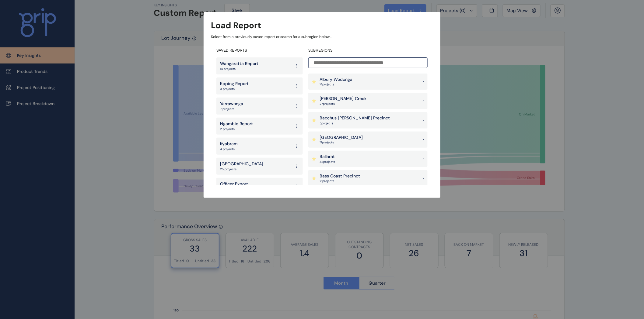  What do you see at coordinates (242, 169) in the screenshot?
I see `p: 25 projects` at bounding box center [242, 169].